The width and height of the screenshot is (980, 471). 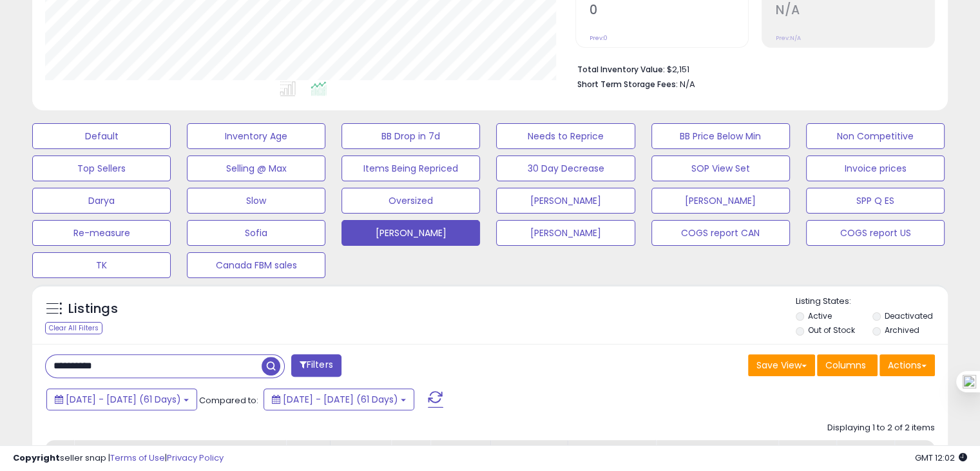 I want to click on button: Items Being Repriced, so click(x=411, y=168).